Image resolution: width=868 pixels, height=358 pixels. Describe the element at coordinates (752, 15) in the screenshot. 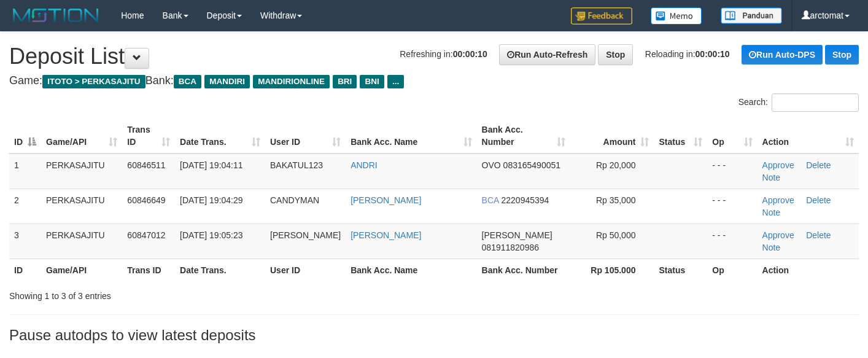

I see `img: panduan.png` at that location.